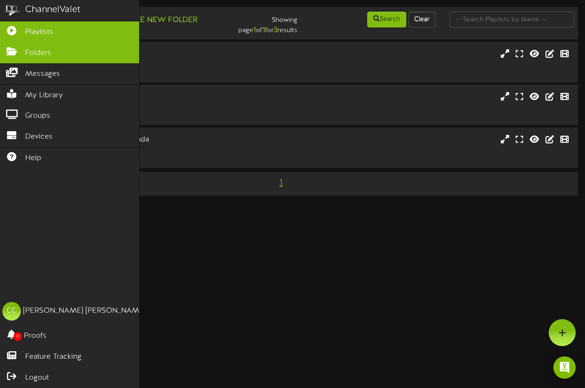  What do you see at coordinates (39, 137) in the screenshot?
I see `span: Devices` at bounding box center [39, 137].